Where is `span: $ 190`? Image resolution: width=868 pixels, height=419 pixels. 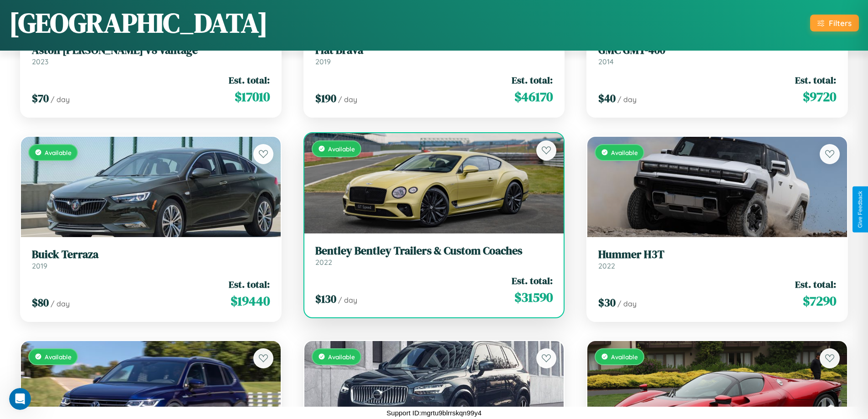 span: $ 190 is located at coordinates (326, 98).